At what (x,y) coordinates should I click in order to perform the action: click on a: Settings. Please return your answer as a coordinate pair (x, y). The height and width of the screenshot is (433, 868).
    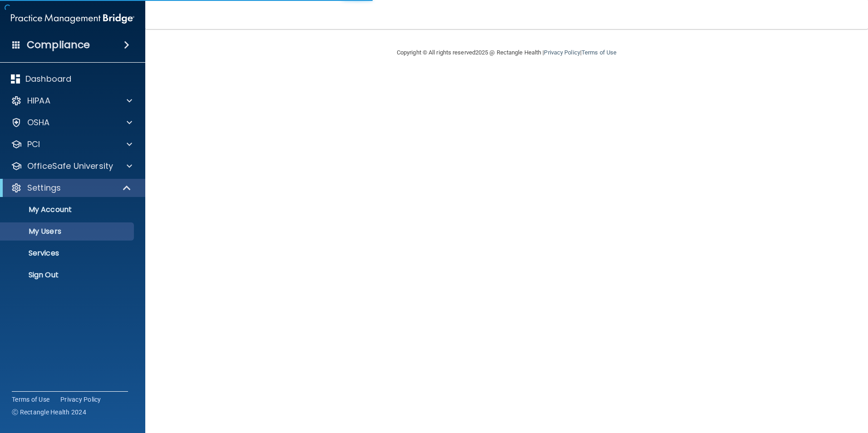
    Looking at the image, I should click on (72, 188).